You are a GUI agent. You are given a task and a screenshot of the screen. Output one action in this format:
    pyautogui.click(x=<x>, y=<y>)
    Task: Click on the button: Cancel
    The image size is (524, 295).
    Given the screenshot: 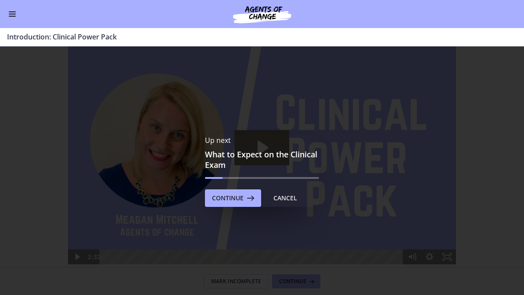 What is the action you would take?
    pyautogui.click(x=285, y=198)
    